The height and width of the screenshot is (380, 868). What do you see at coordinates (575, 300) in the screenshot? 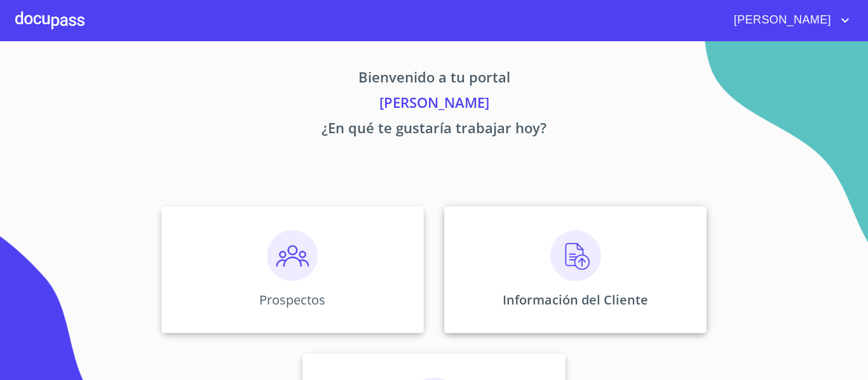
I see `p: Información del Cliente` at bounding box center [575, 300].